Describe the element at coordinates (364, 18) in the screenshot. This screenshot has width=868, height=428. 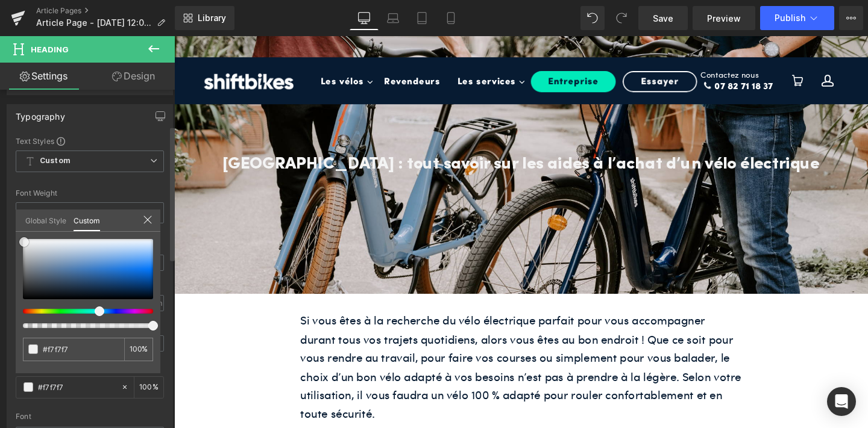
I see `a: Desktop` at that location.